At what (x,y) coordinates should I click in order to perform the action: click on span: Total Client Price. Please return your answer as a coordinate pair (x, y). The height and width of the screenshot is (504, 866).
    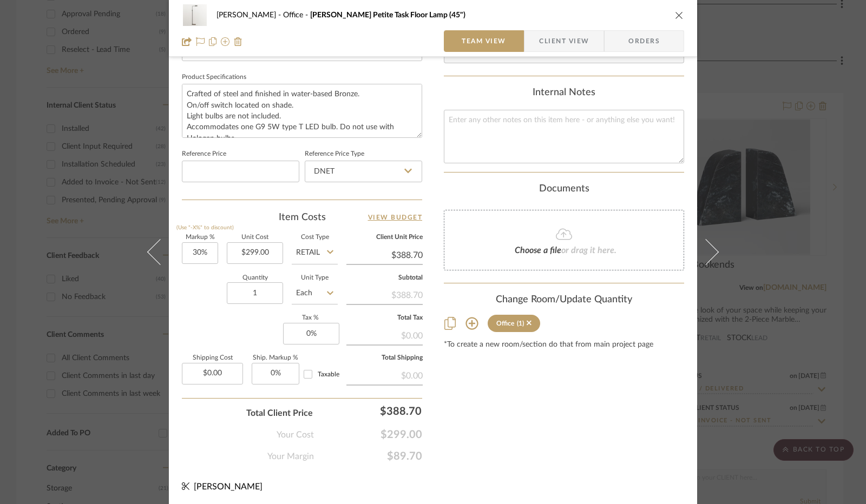
    Looking at the image, I should click on (279, 413).